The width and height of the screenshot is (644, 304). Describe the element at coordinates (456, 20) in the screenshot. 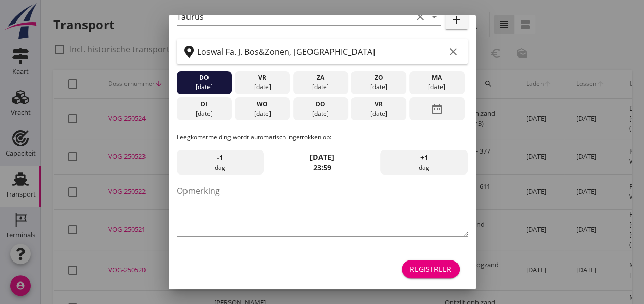

I see `i: add` at that location.